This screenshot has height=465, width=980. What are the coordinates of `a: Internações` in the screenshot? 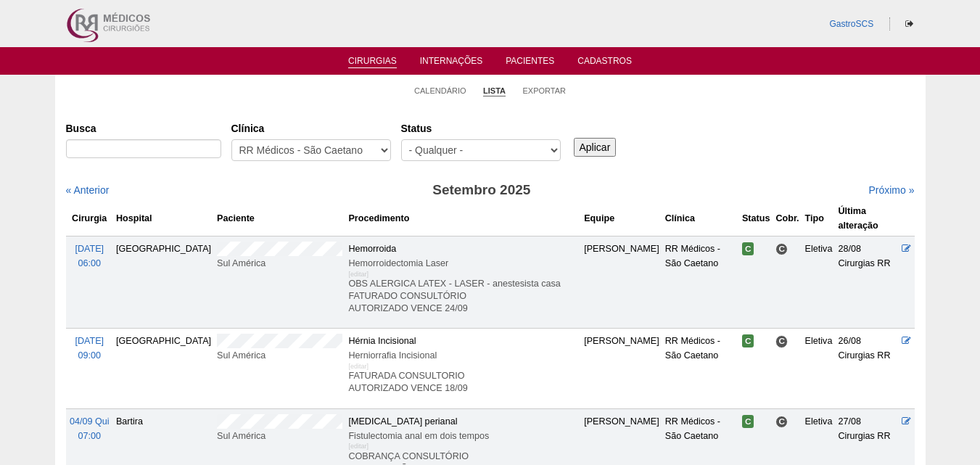 It's located at (451, 63).